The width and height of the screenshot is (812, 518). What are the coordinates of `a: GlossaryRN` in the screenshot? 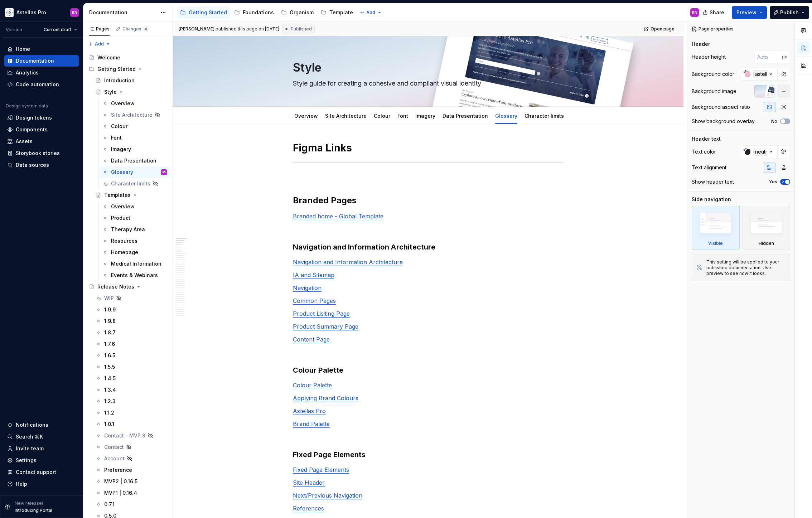 It's located at (135, 172).